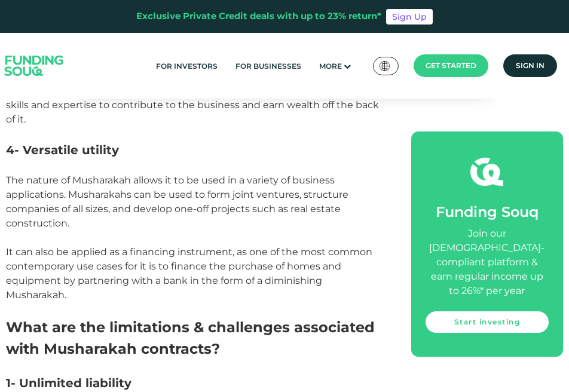 The height and width of the screenshot is (392, 569). Describe the element at coordinates (487, 212) in the screenshot. I see `span: Funding Souq` at that location.